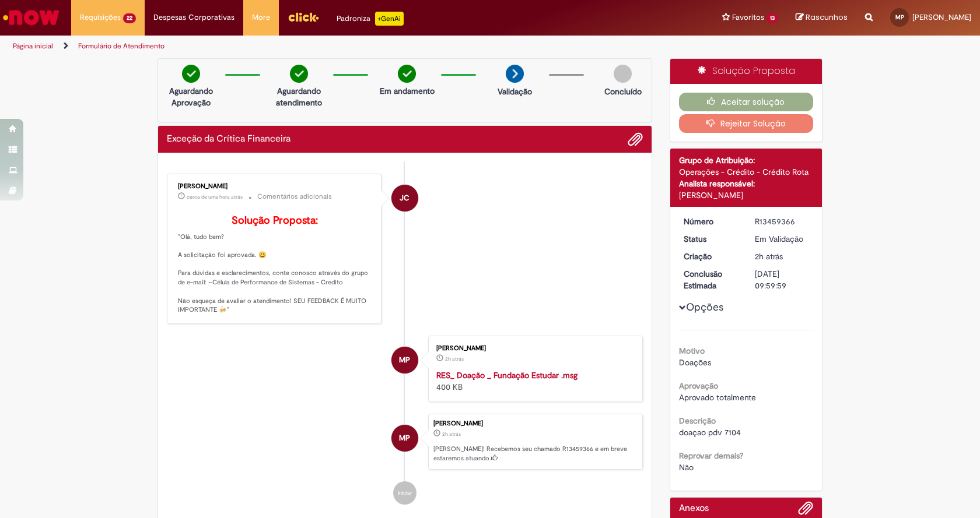  What do you see at coordinates (782, 257) in the screenshot?
I see `div: 28/08/2025 16:59:56` at bounding box center [782, 257].